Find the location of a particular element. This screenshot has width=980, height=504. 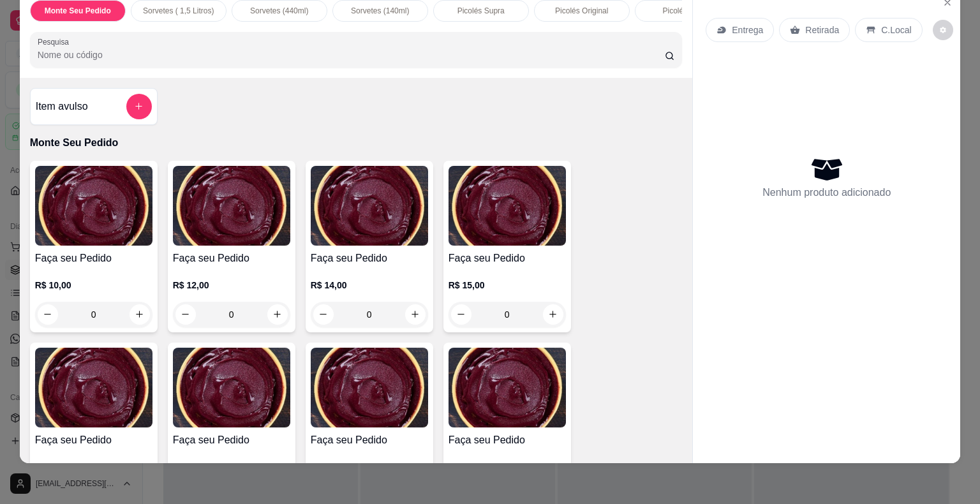

p: Entrega is located at coordinates (747, 30).